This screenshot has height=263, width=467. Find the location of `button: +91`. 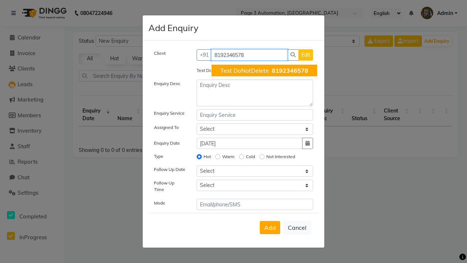

button: +91 is located at coordinates (204, 55).